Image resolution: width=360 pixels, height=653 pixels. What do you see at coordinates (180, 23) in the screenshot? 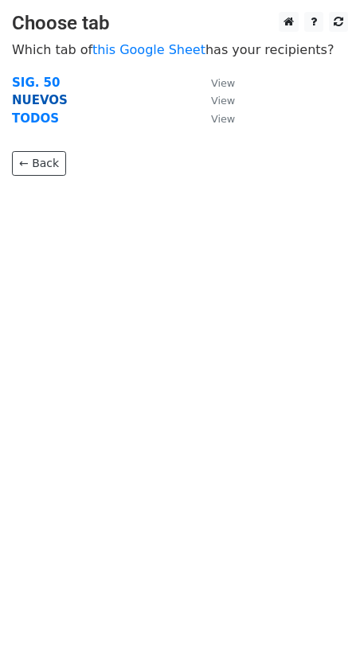
I see `h3: Choose tab` at bounding box center [180, 23].